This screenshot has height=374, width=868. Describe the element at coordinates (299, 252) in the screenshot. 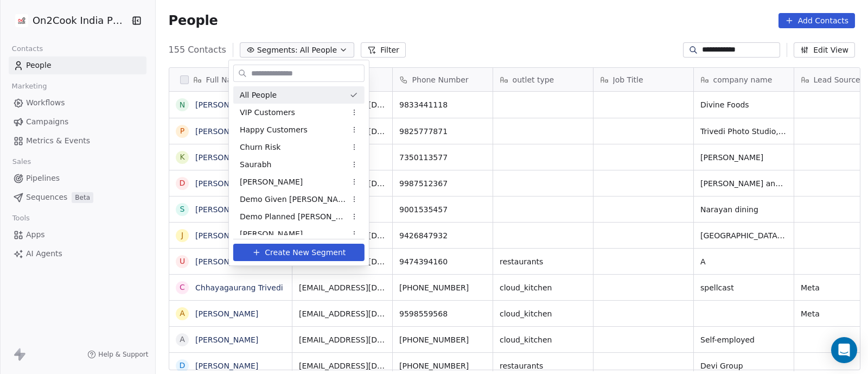

I see `button: Create New Segment` at that location.